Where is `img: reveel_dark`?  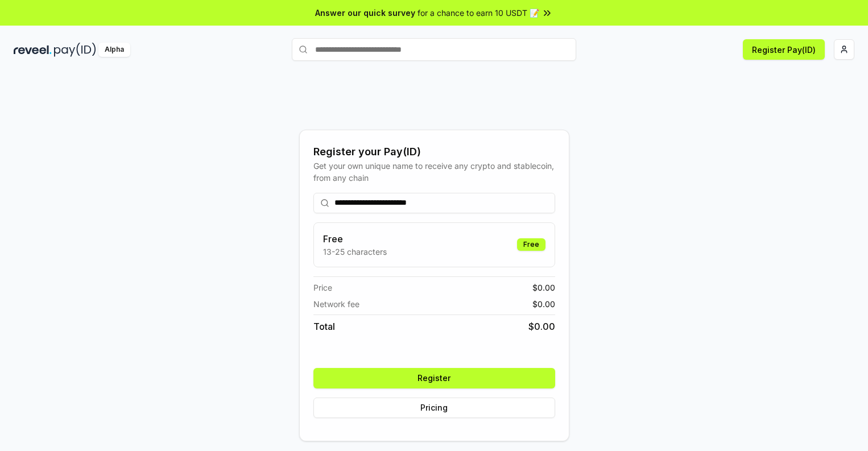
img: reveel_dark is located at coordinates (32, 49).